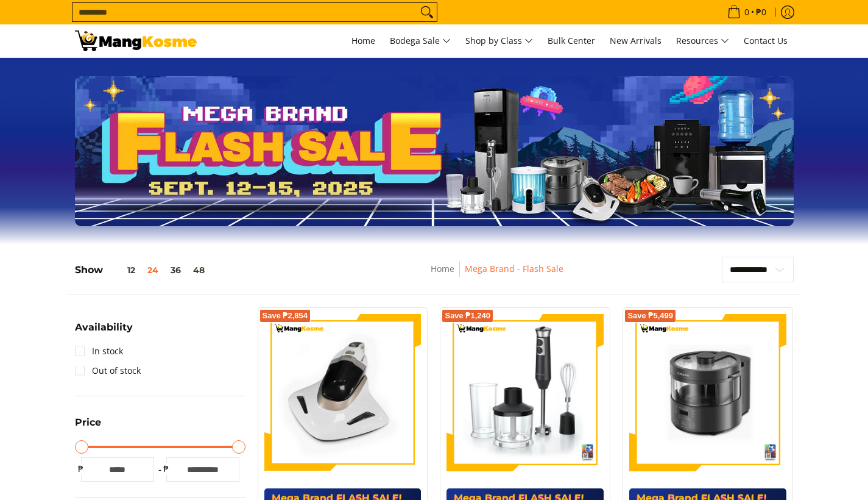 Image resolution: width=868 pixels, height=500 pixels. What do you see at coordinates (176, 270) in the screenshot?
I see `button: 36` at bounding box center [176, 270].